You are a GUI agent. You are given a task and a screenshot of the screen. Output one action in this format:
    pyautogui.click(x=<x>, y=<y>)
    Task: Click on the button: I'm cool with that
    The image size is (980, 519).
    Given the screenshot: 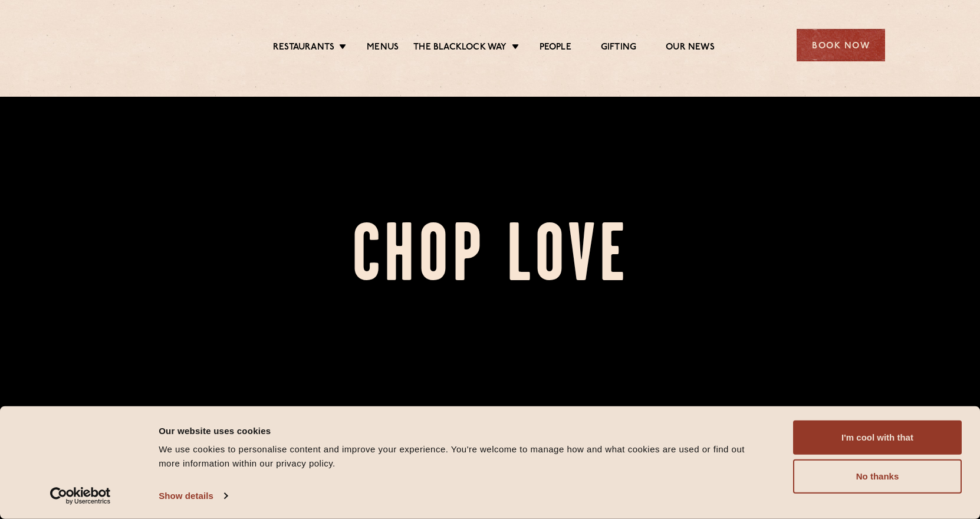 What is the action you would take?
    pyautogui.click(x=877, y=438)
    